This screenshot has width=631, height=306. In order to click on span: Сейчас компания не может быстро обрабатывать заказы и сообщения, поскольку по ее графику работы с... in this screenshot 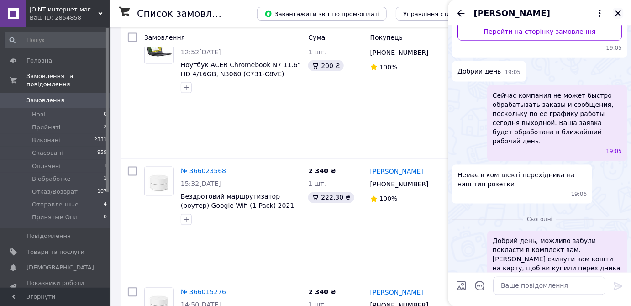, I will do `click(557, 118)`.